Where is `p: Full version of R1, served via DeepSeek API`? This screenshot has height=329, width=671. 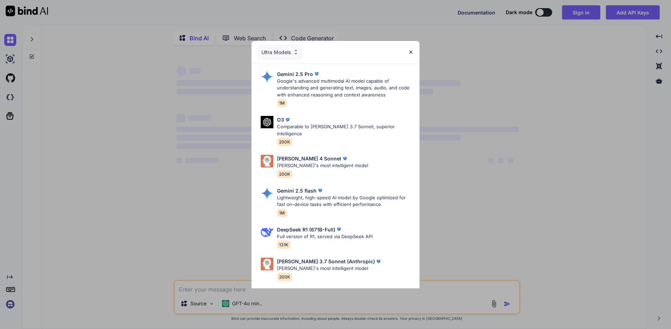
p: Full version of R1, served via DeepSeek API is located at coordinates (325, 237).